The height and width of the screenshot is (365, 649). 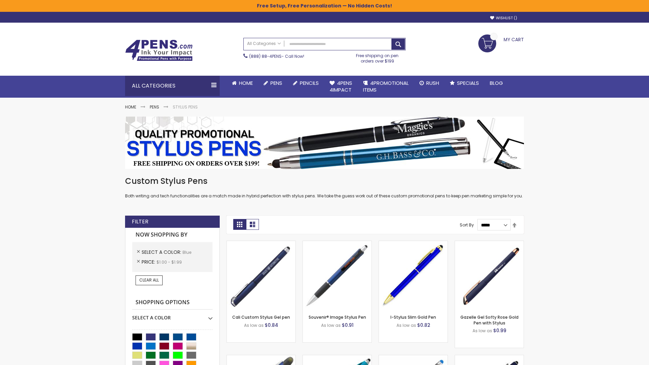 What do you see at coordinates (337, 275) in the screenshot?
I see `img: Souvenir® Image Stylus Pen-Blue` at bounding box center [337, 275].